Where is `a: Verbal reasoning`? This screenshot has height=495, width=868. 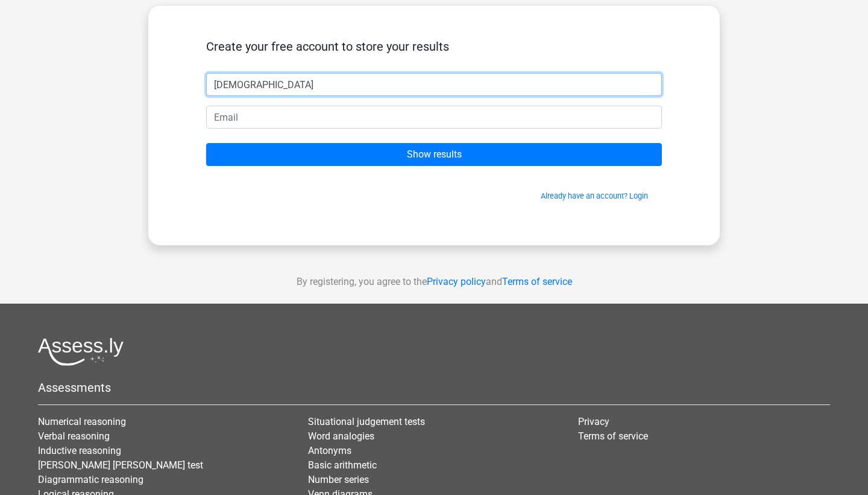
a: Verbal reasoning is located at coordinates (73, 435).